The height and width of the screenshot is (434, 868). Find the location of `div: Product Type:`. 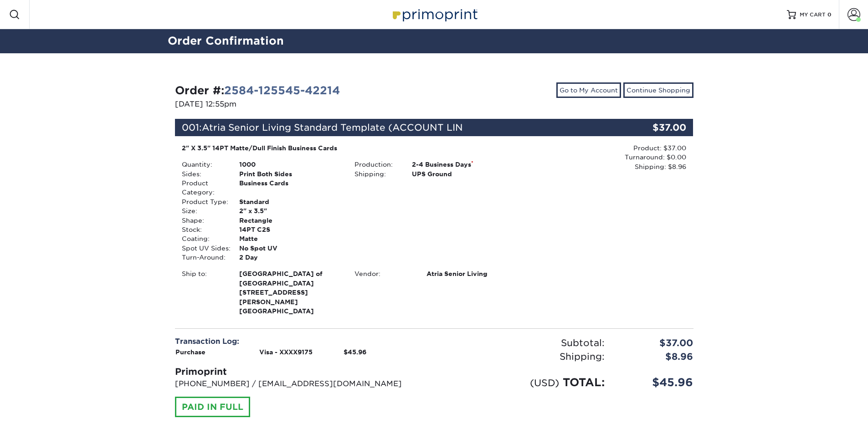

div: Product Type: is located at coordinates (203, 201).